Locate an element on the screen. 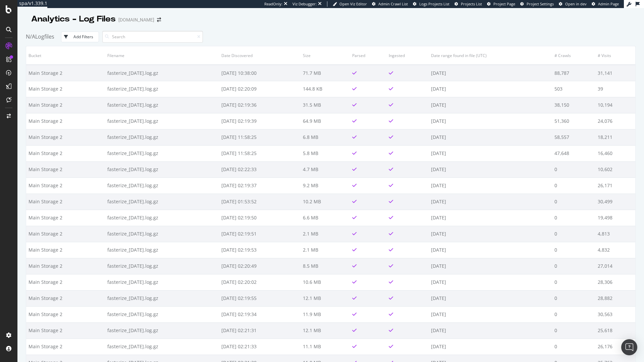 The image size is (644, 362). td: 25,618 is located at coordinates (615, 330).